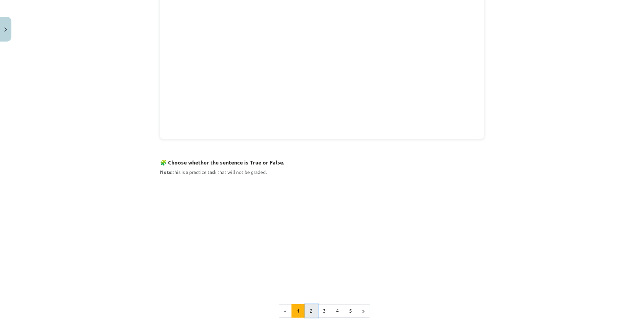 The width and height of the screenshot is (644, 332). I want to click on button: 5, so click(350, 311).